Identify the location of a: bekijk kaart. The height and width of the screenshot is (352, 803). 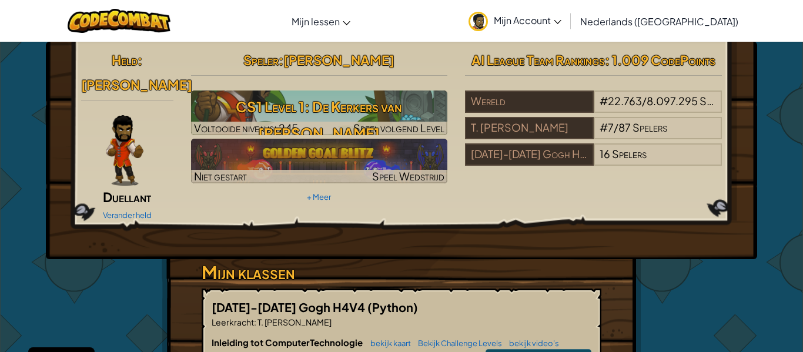
(387, 343).